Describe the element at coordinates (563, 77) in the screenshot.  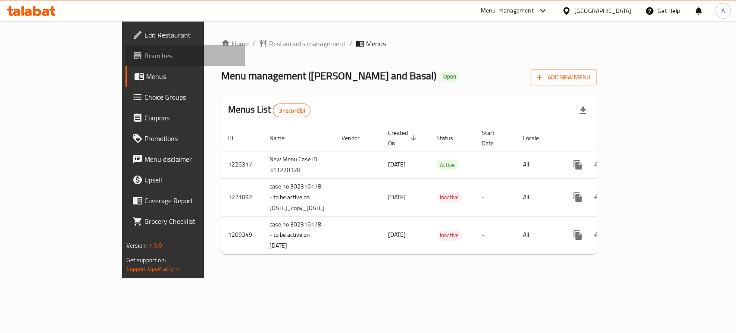
I see `span: Add New Menu` at that location.